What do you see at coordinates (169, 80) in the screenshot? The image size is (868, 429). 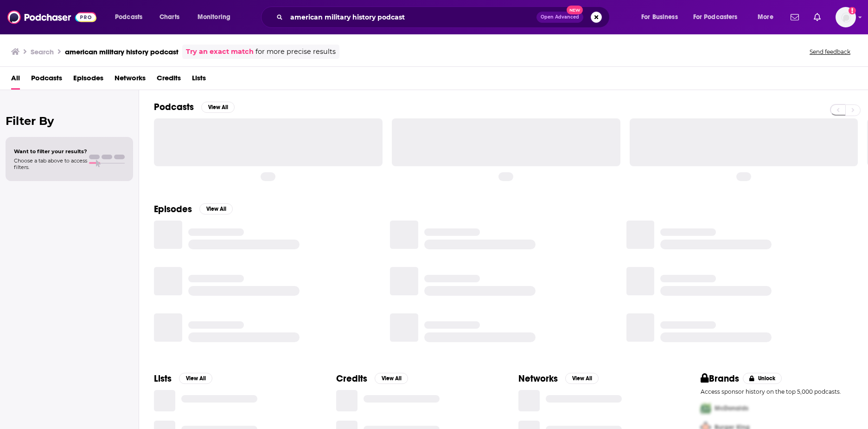 I see `span: Credits` at bounding box center [169, 80].